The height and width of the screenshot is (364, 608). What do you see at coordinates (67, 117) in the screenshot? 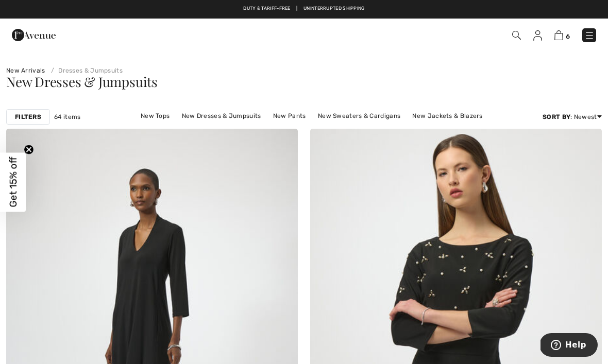
I see `span: 64 items` at bounding box center [67, 117].